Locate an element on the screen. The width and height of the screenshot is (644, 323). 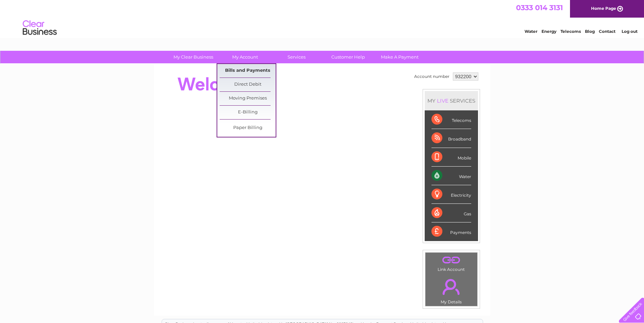
span: 0333 014 3131 is located at coordinates (539, 8).